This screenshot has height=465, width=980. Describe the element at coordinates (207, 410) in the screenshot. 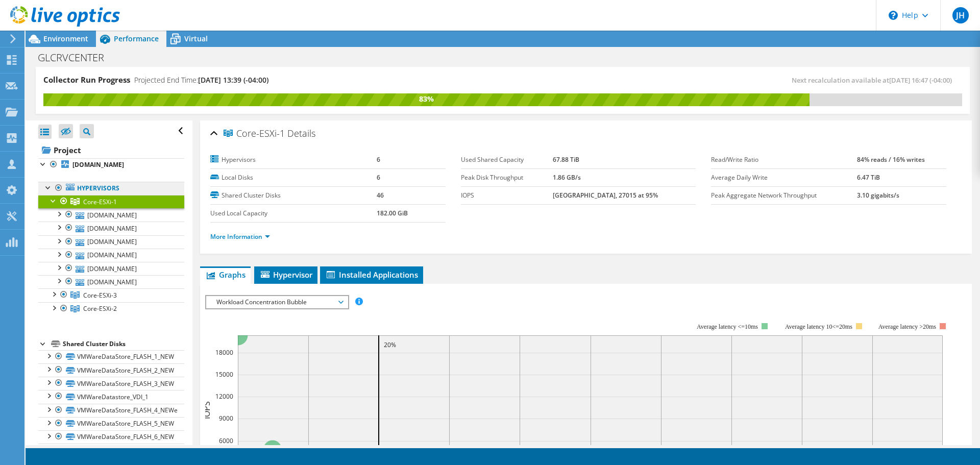

I see `text: IOPS` at that location.